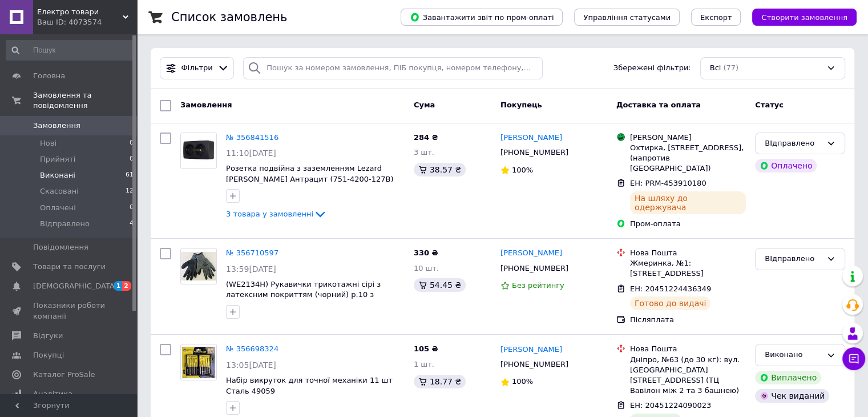 The height and width of the screenshot is (417, 868). Describe the element at coordinates (426, 137) in the screenshot. I see `span: 284 ₴` at that location.